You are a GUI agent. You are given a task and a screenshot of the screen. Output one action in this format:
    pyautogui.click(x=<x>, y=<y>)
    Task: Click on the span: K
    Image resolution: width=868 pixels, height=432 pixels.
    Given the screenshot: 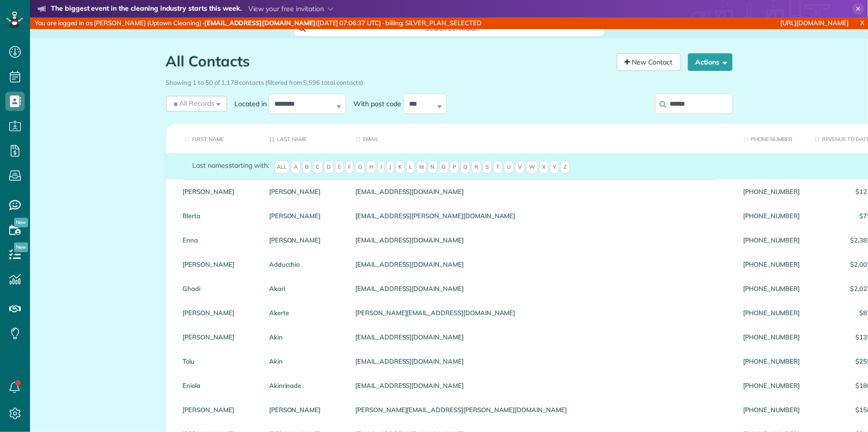 What is the action you would take?
    pyautogui.click(x=400, y=167)
    